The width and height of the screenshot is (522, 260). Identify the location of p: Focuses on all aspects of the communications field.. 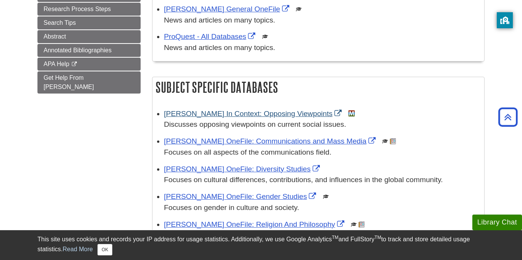
(322, 152).